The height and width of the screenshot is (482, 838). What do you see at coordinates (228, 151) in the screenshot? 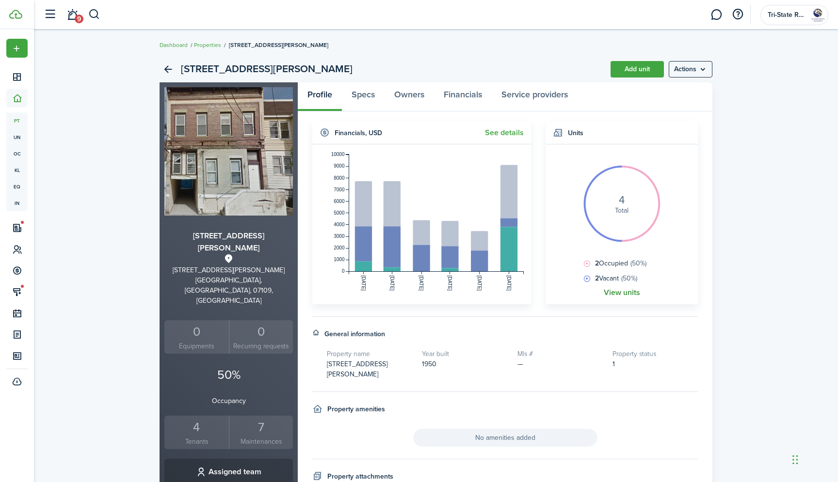
I see `img: Property avatar` at bounding box center [228, 151].